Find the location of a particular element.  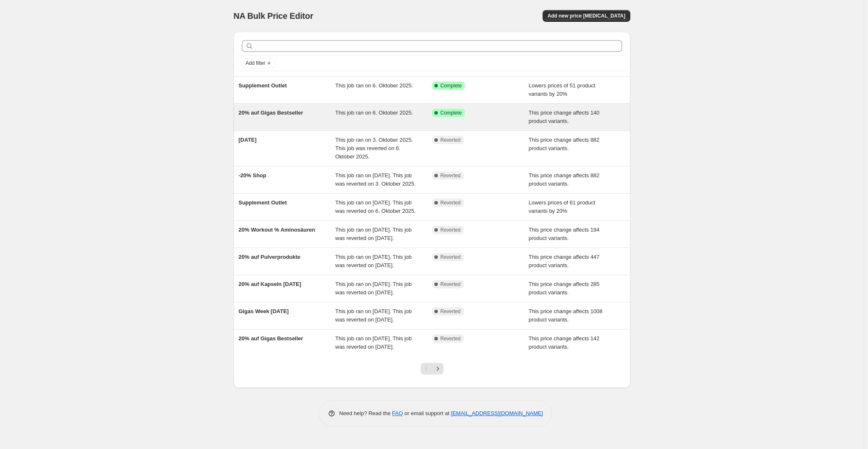

span: This price change affects 1008 product variants. is located at coordinates (566, 315).